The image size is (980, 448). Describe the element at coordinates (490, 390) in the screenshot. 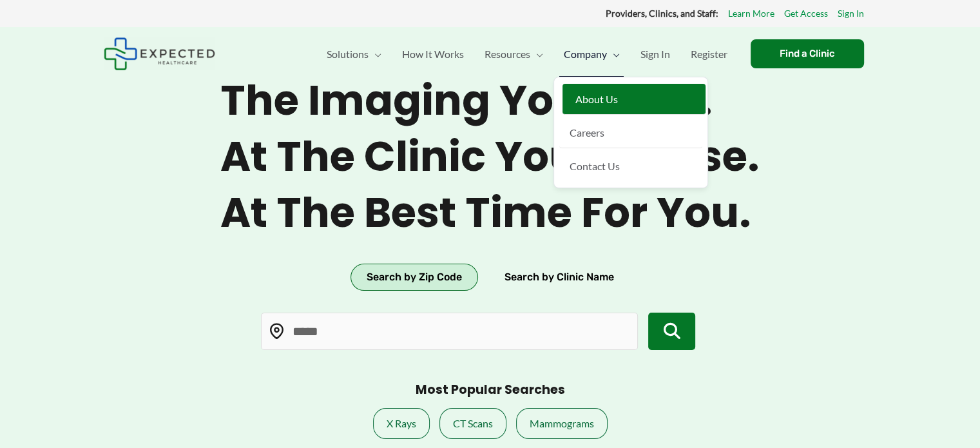

I see `h3: Most Popular Searches` at that location.